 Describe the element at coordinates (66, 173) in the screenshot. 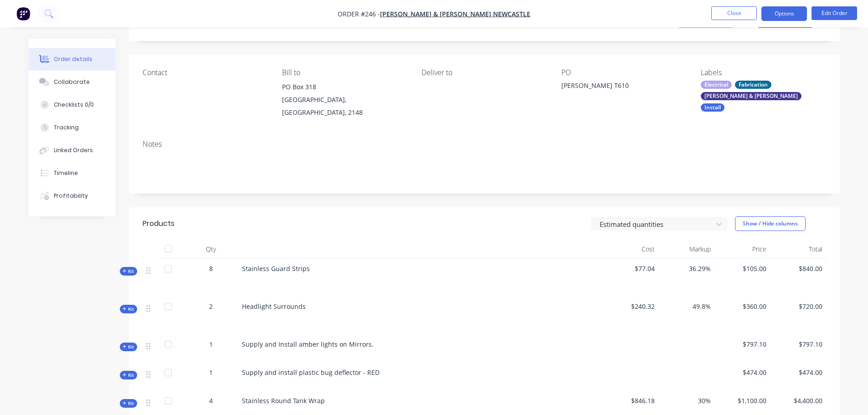

I see `div: Timeline` at that location.